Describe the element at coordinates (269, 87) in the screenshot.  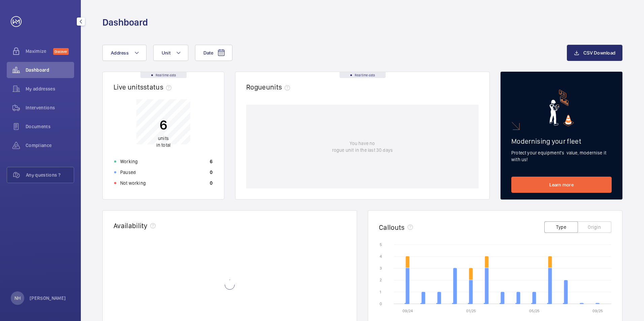
I see `h2: Rogue` at that location.